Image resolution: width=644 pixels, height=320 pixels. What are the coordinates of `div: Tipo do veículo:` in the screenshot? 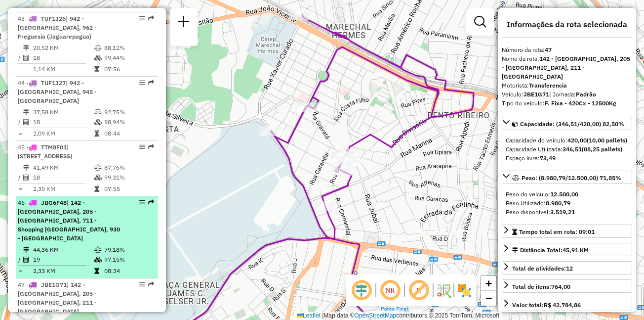 It's located at (567, 103).